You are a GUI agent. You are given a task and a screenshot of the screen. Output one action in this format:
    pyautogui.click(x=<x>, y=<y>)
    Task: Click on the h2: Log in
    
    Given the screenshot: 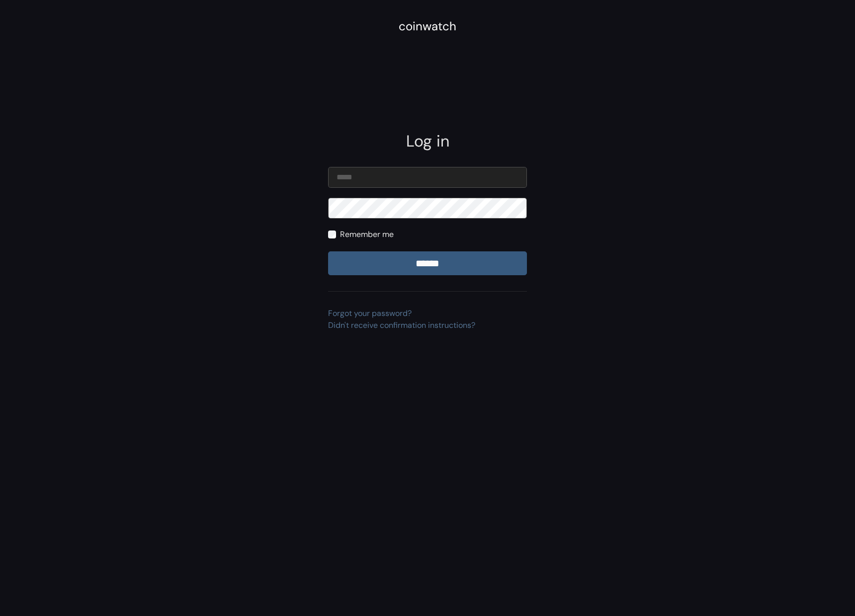 What is the action you would take?
    pyautogui.click(x=428, y=141)
    